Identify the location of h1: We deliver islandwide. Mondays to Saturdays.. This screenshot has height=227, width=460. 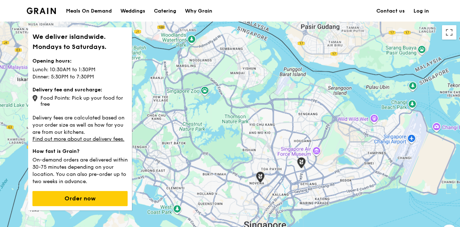
(80, 42).